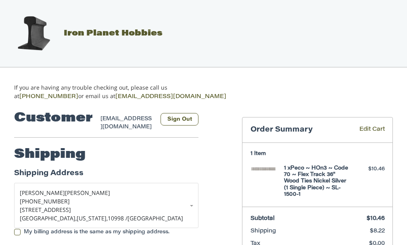 The height and width of the screenshot is (245, 407). Describe the element at coordinates (263, 231) in the screenshot. I see `span: Shipping` at that location.